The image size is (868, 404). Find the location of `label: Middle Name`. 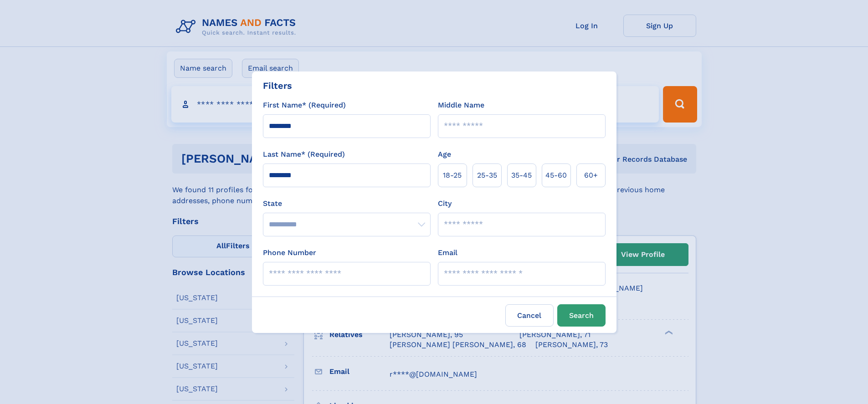

label: Middle Name is located at coordinates (461, 105).